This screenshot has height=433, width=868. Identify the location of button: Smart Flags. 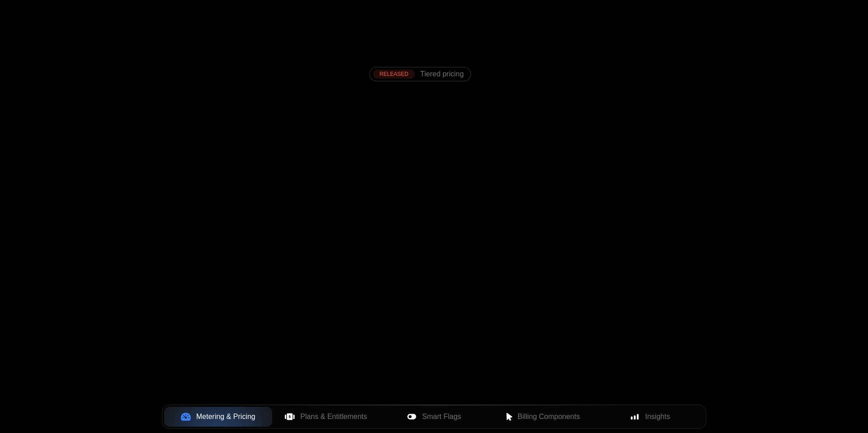
(434, 417).